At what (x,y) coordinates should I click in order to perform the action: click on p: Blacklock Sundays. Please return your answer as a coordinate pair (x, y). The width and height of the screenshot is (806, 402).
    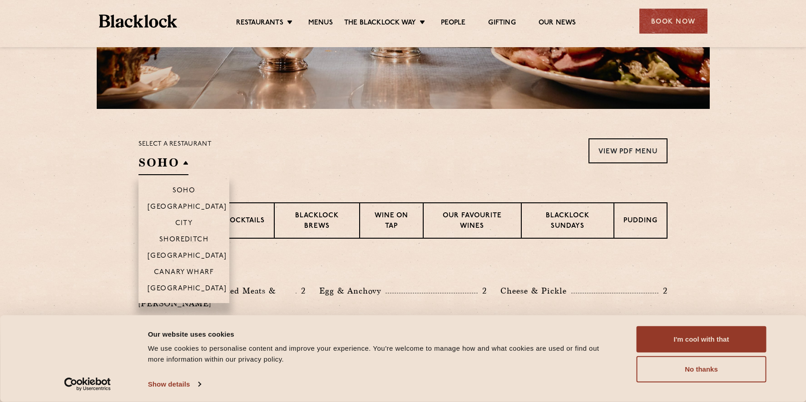
    Looking at the image, I should click on (567, 222).